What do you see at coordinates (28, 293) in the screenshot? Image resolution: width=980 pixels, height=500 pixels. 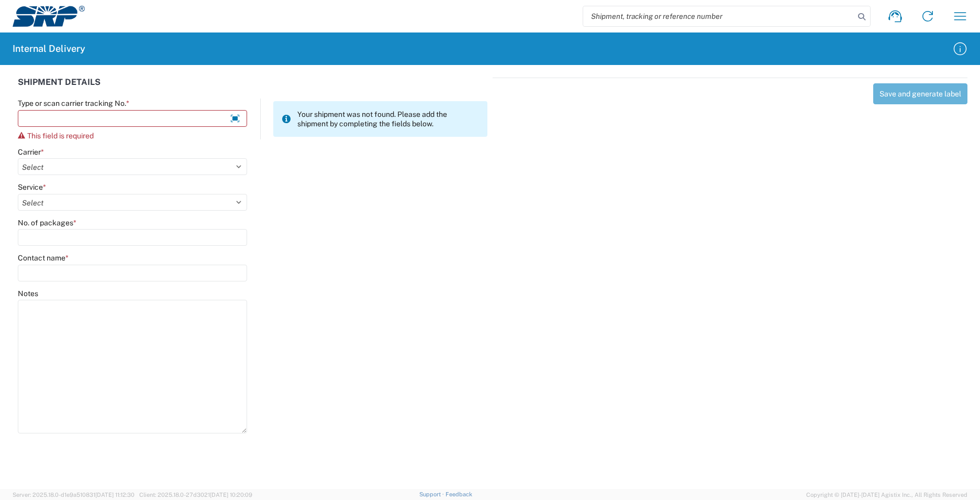 I see `label: Notes` at bounding box center [28, 293].